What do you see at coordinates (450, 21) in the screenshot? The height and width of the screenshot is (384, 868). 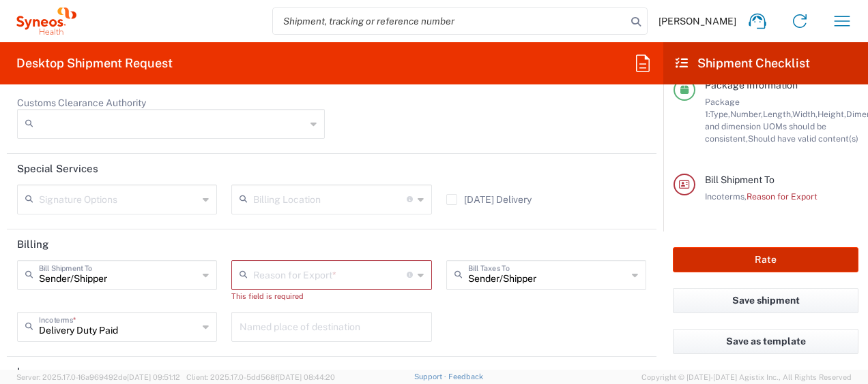 I see `input: Shipment, tracking or reference number` at bounding box center [450, 21].